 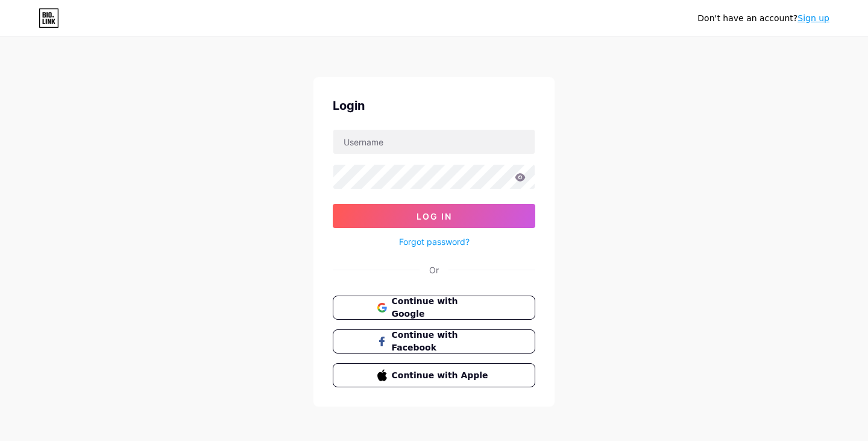 What do you see at coordinates (434, 216) in the screenshot?
I see `span: Log In` at bounding box center [434, 216].